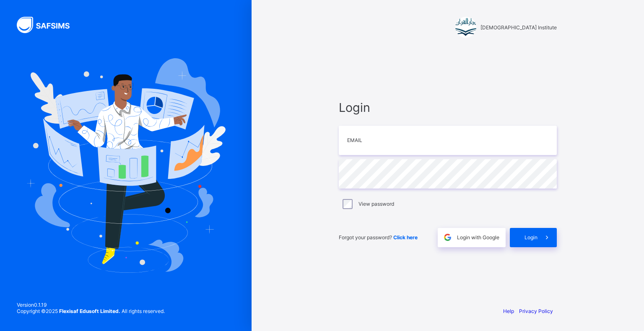 The height and width of the screenshot is (331, 644). I want to click on img: SAFSIMS Logo, so click(48, 25).